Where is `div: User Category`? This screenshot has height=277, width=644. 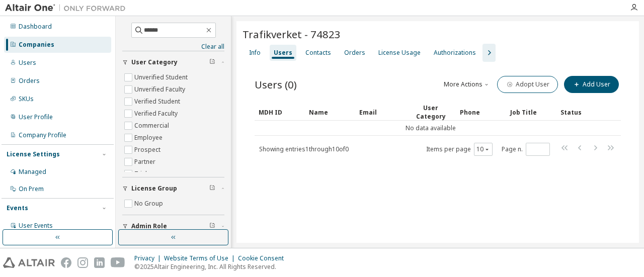 div: User Category is located at coordinates (431, 112).